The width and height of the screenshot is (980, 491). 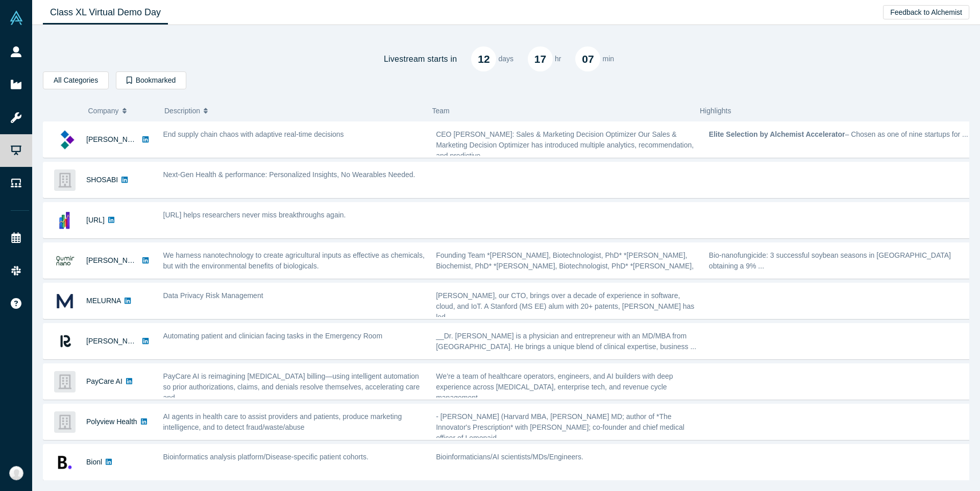 What do you see at coordinates (76, 80) in the screenshot?
I see `button: All Categories` at bounding box center [76, 80].